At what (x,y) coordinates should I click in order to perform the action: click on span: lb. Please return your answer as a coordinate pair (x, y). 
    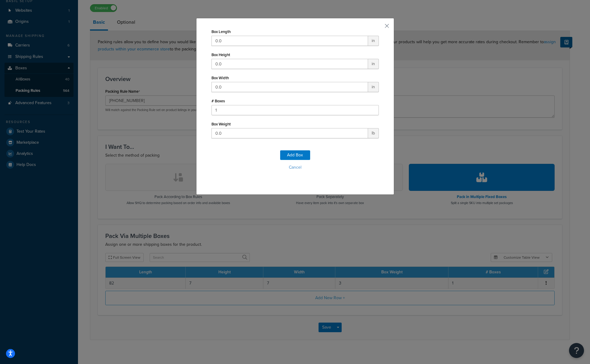
    Looking at the image, I should click on (373, 133).